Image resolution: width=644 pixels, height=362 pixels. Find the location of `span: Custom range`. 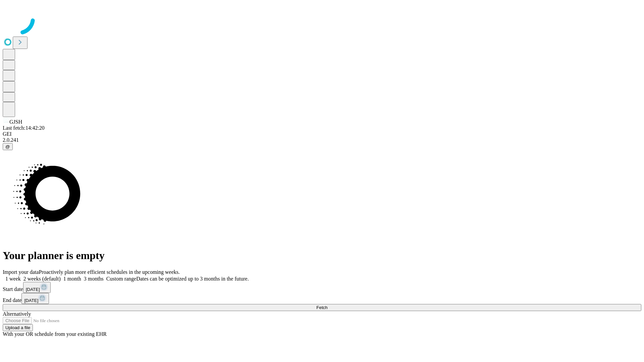

span: Custom range is located at coordinates (121, 278).